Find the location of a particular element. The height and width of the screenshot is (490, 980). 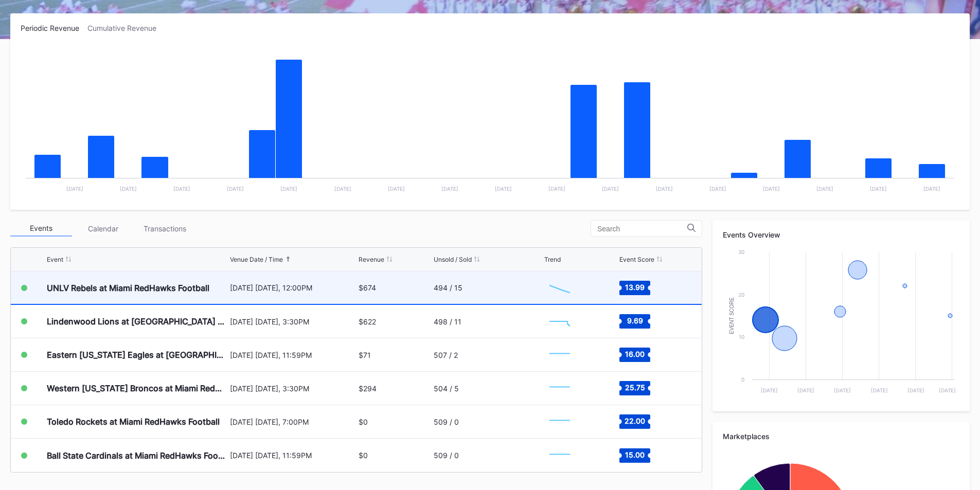

text: 13.99 is located at coordinates (635, 287).